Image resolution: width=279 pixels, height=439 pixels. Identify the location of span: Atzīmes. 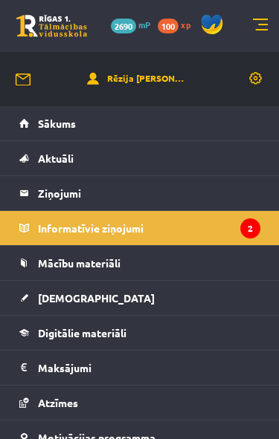
(58, 403).